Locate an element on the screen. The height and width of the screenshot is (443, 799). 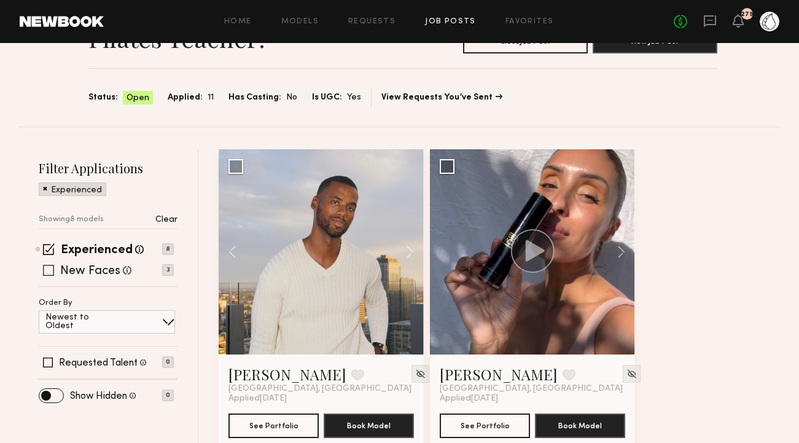
p: Showing 8 models is located at coordinates (71, 219).